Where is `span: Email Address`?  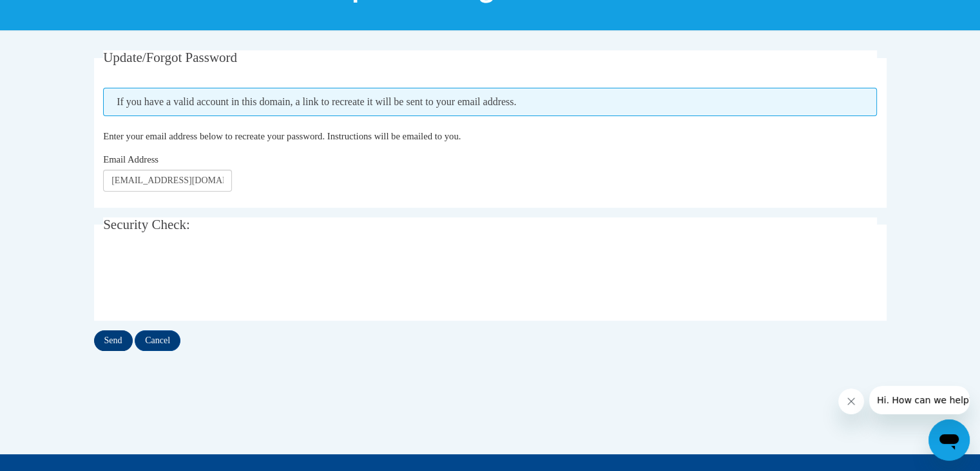 span: Email Address is located at coordinates (131, 159).